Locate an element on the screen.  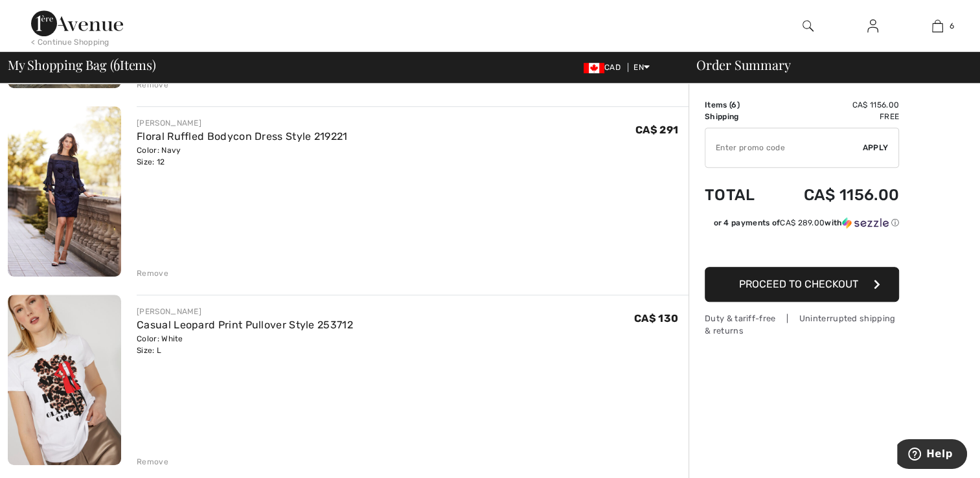
img: search the website is located at coordinates (808, 26).